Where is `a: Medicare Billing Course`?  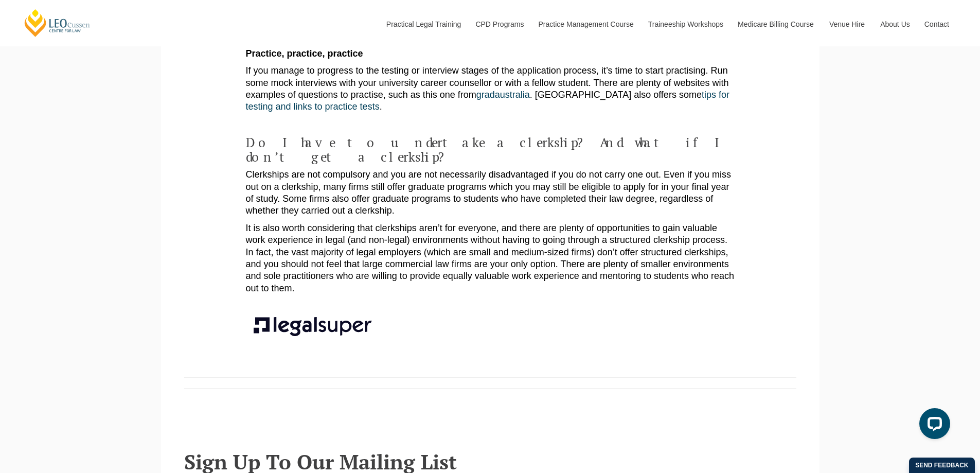
a: Medicare Billing Course is located at coordinates (775, 24).